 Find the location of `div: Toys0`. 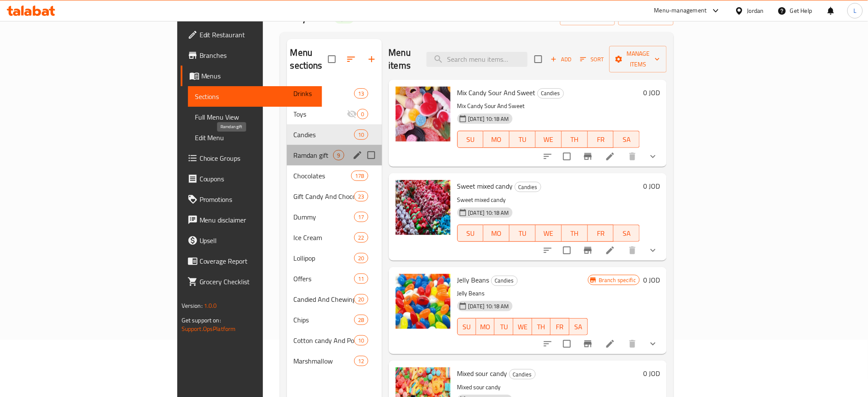

div: Toys0 is located at coordinates (334, 114).